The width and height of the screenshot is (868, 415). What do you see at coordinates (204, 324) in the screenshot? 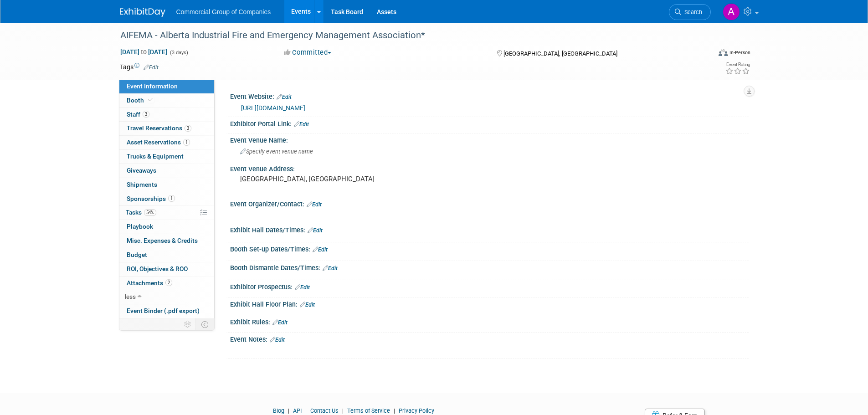
I see `td: Toggle Event Tabs` at bounding box center [204, 324].